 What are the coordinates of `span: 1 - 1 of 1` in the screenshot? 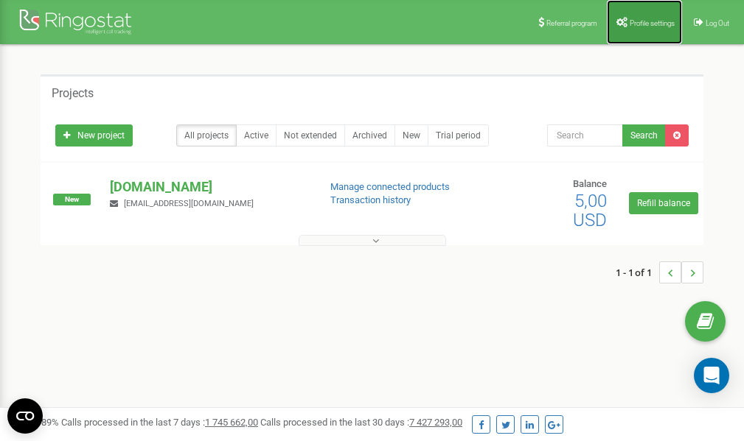 It's located at (637, 273).